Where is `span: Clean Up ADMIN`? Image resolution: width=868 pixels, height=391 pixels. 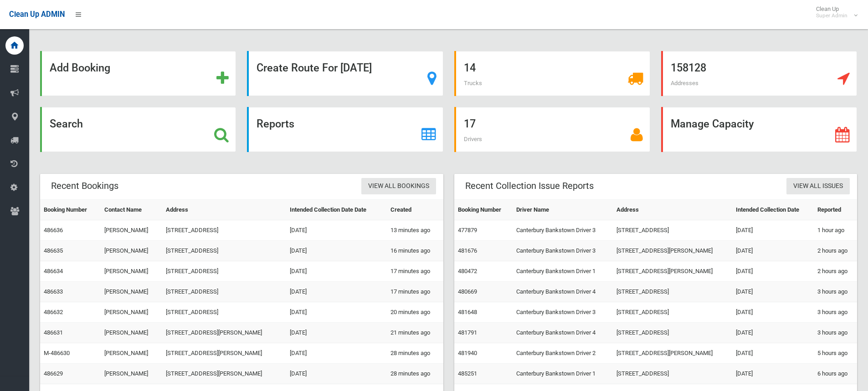 span: Clean Up ADMIN is located at coordinates (37, 14).